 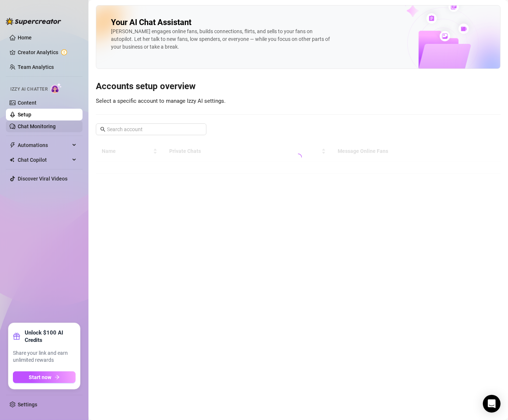 I want to click on span: gift, so click(x=16, y=336).